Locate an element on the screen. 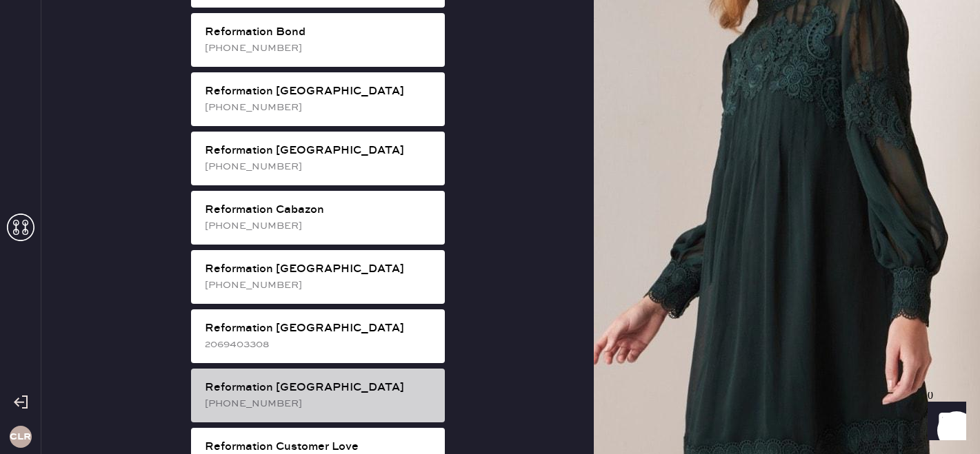 This screenshot has height=454, width=980. div: Reformation Bond is located at coordinates (319, 33).